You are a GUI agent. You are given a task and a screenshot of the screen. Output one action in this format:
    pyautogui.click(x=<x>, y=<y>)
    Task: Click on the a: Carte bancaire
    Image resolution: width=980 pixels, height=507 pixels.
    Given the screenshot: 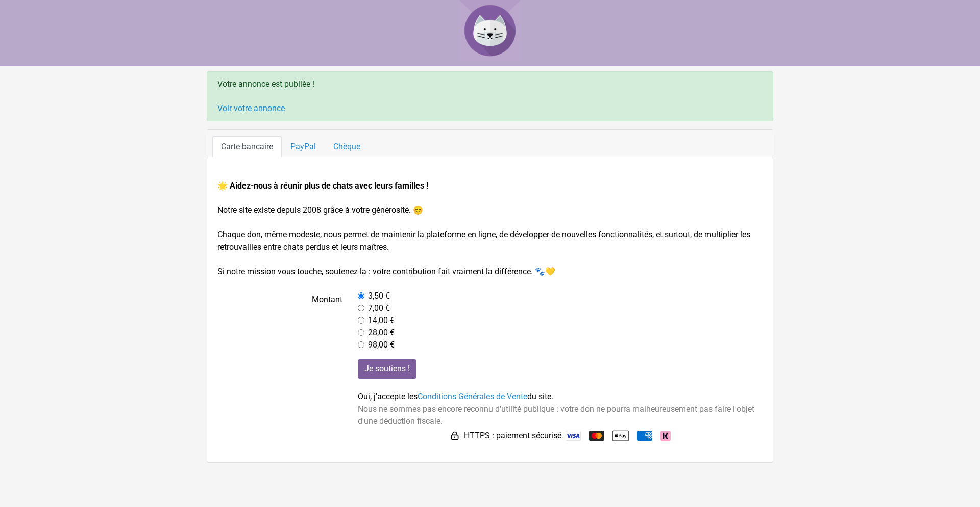 What is the action you would take?
    pyautogui.click(x=247, y=147)
    